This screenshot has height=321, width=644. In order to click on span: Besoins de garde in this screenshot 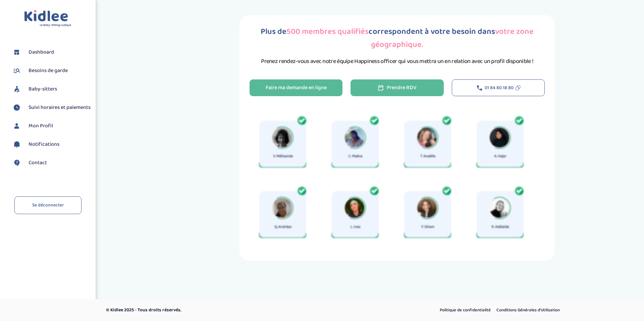, I will do `click(48, 71)`.